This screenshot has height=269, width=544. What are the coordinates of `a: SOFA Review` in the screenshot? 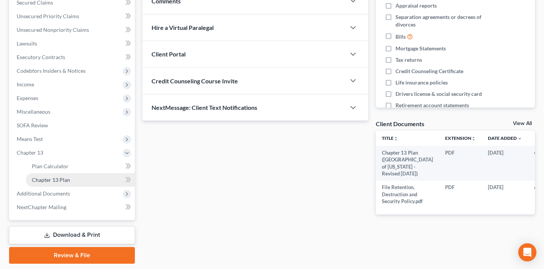 It's located at (73, 125).